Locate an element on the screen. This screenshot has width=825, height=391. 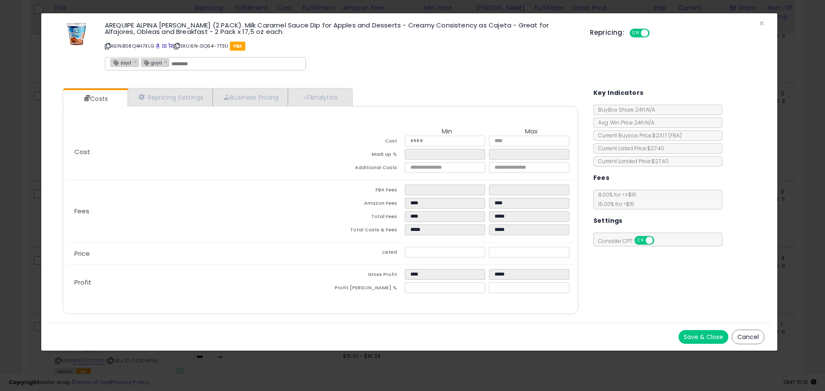
td: Listed is located at coordinates (363, 253).